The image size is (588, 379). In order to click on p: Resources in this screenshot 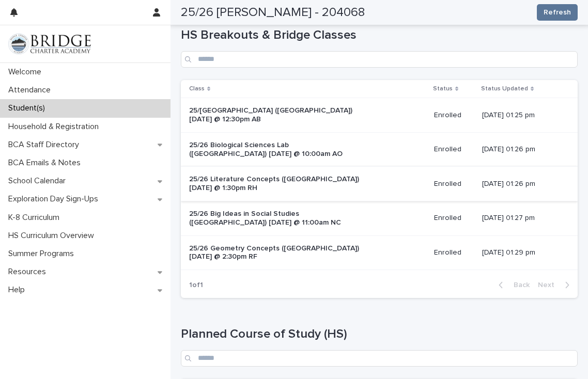, I will do `click(29, 271)`.